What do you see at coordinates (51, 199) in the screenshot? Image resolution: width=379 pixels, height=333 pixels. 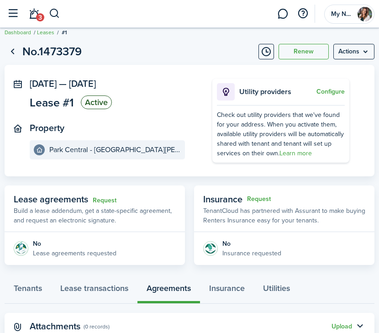 I see `span: Lease agreements` at bounding box center [51, 199].